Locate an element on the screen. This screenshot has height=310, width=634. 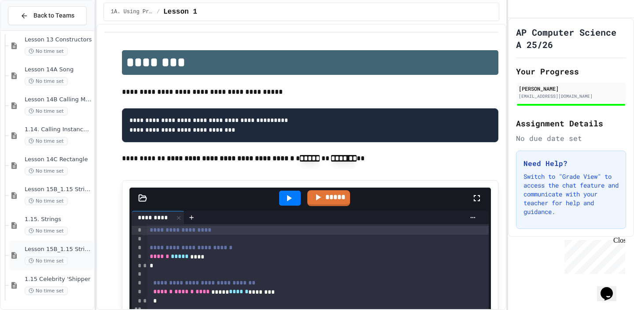
span: Lesson 1 is located at coordinates (180, 12).